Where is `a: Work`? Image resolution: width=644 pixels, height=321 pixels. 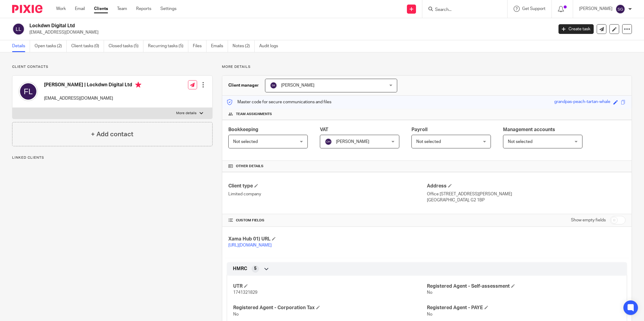 a: Work is located at coordinates (61, 9).